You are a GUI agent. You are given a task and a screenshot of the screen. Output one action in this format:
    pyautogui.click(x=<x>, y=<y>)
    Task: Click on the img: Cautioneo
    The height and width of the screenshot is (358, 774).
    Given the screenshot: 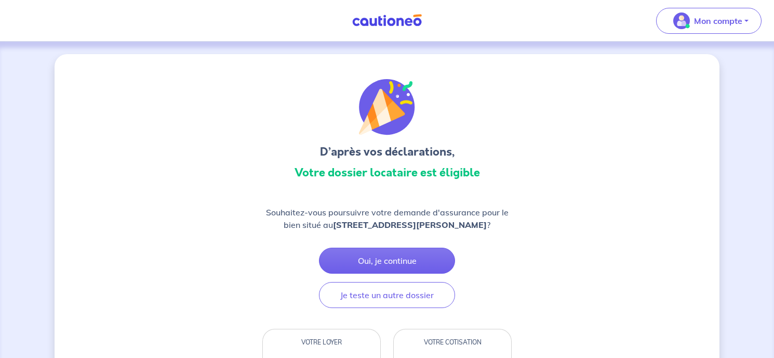 What is the action you would take?
    pyautogui.click(x=387, y=20)
    